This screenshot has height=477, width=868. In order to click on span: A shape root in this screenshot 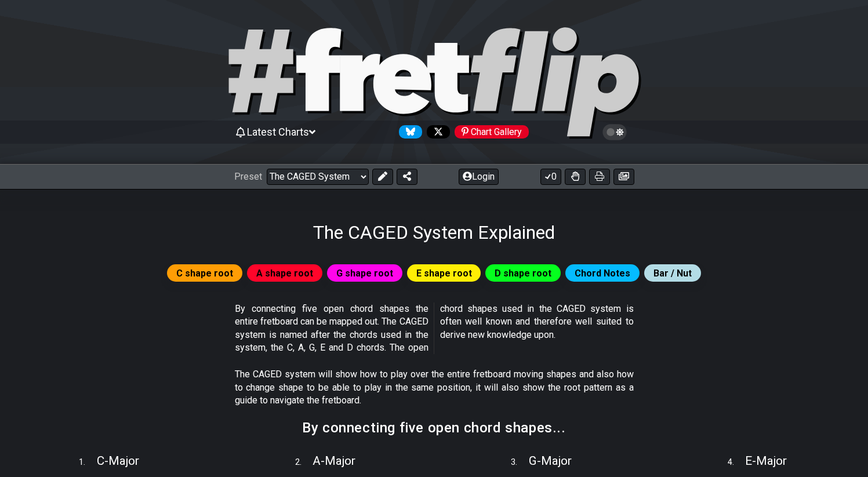, I will do `click(285, 273)`.